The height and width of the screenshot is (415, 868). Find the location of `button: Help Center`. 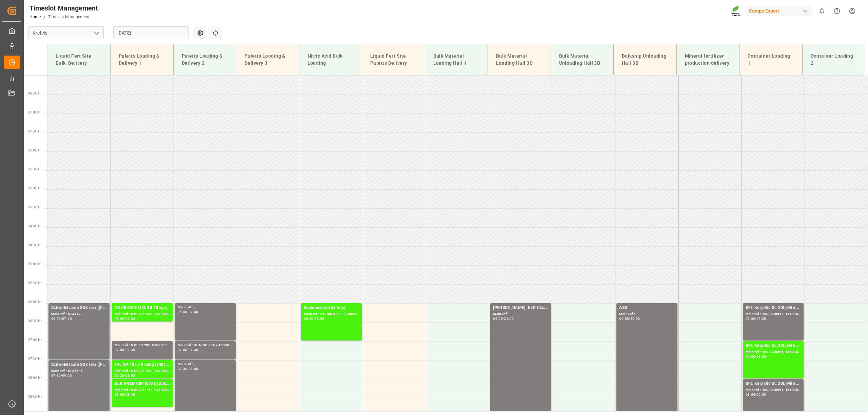

button: Help Center is located at coordinates (837, 11).